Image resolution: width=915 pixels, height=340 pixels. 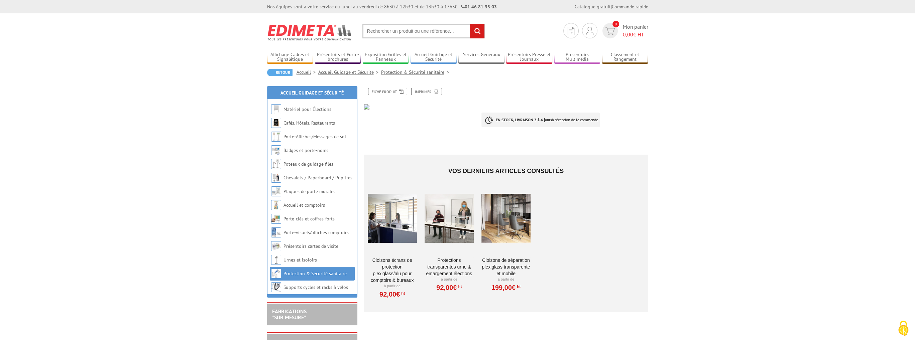 I want to click on a: Cloisons de séparation Plexiglass transparente et mobile, so click(x=506, y=267).